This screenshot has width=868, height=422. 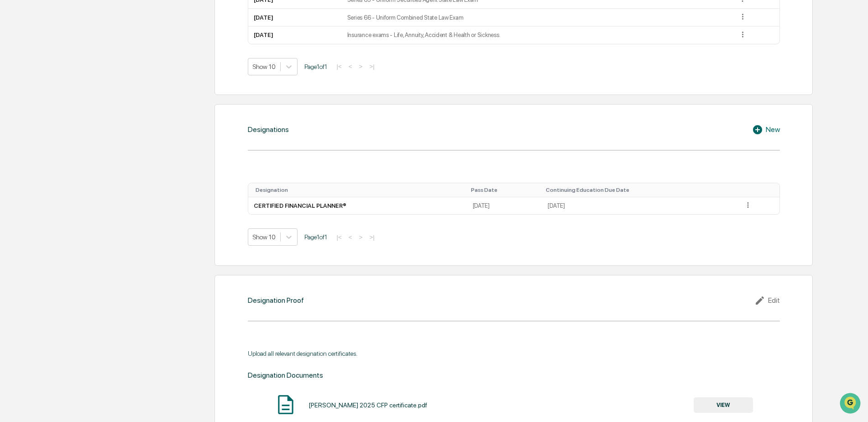 I want to click on img: f2157a4c-a0d3-4daa-907e-bb6f0de503a5-1751232295721, so click(x=12, y=12).